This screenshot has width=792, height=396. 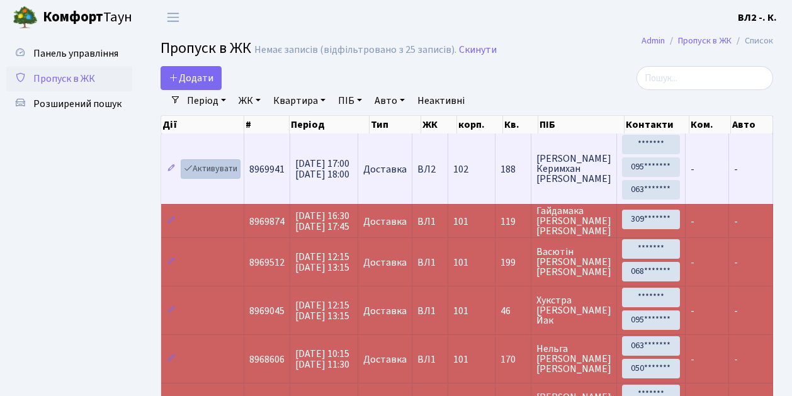 I want to click on span: Додати, so click(x=191, y=78).